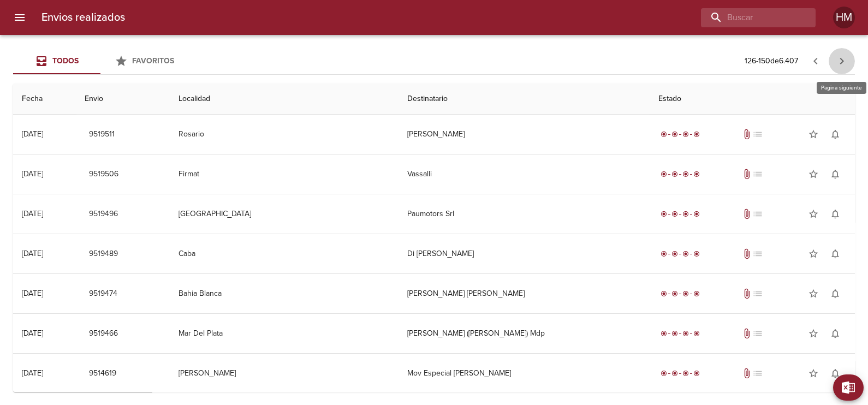  Describe the element at coordinates (123, 98) in the screenshot. I see `th: Envio` at that location.